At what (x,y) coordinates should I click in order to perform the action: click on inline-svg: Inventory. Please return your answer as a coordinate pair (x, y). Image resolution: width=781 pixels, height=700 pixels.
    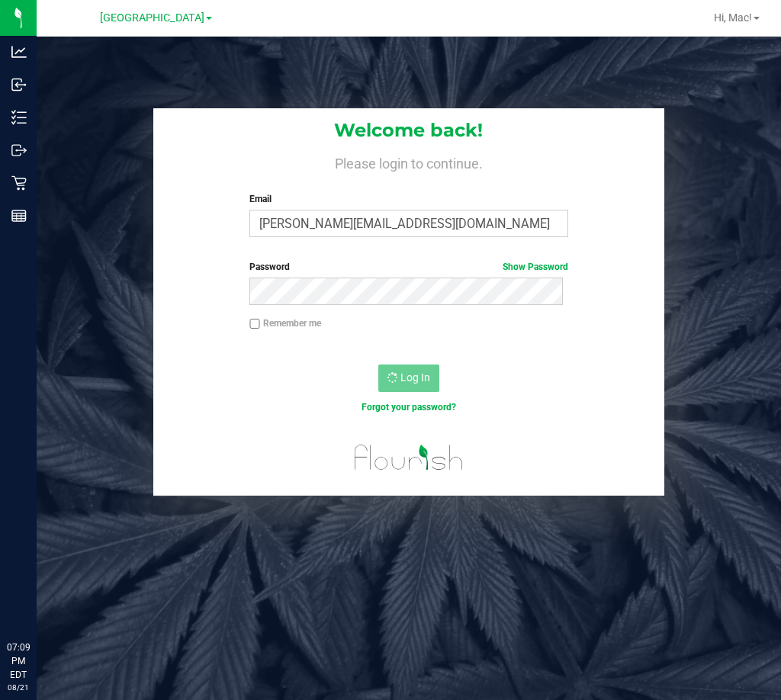
    Looking at the image, I should click on (19, 117).